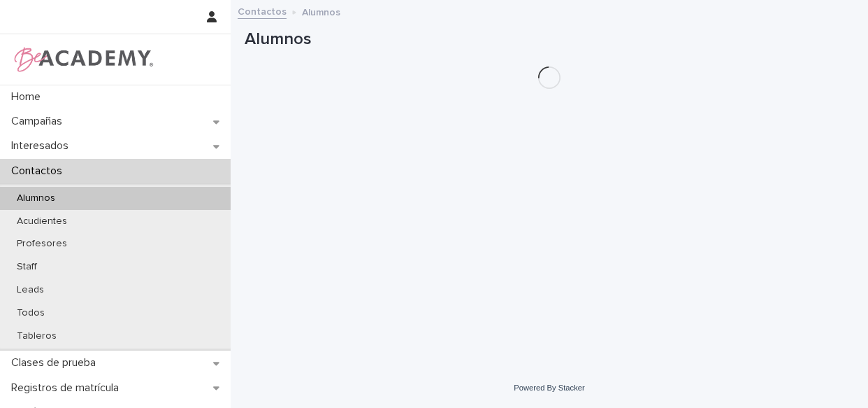 This screenshot has width=868, height=408. I want to click on p: Registros de matrícula, so click(68, 388).